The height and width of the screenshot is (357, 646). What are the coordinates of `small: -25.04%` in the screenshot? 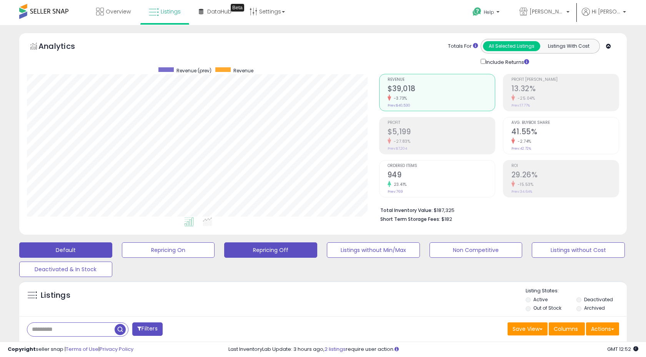 It's located at (525, 98).